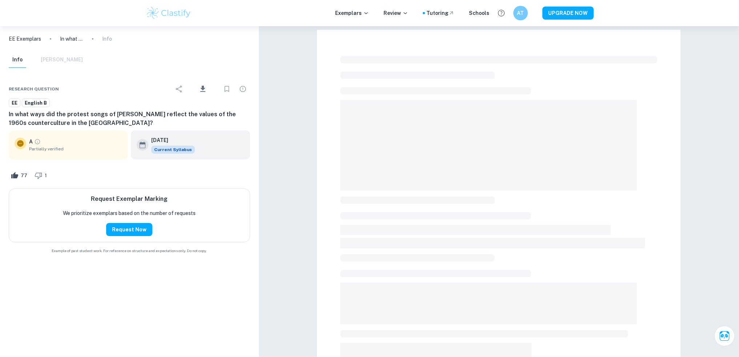  Describe the element at coordinates (227, 89) in the screenshot. I see `div: Bookmark` at that location.